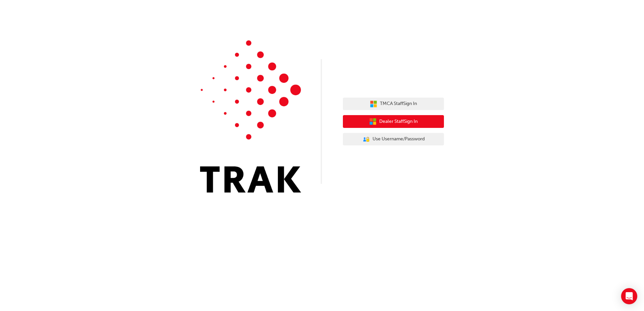 The width and height of the screenshot is (644, 311). Describe the element at coordinates (251, 117) in the screenshot. I see `img: Trak` at that location.